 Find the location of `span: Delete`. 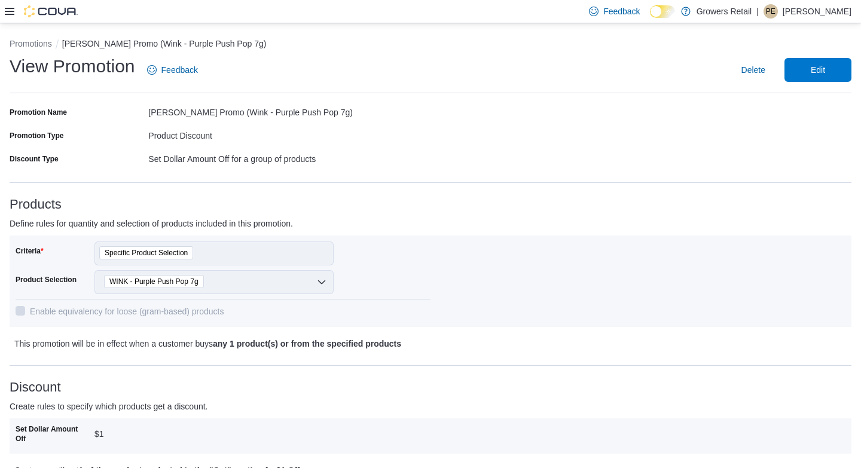

span: Delete is located at coordinates (754, 70).